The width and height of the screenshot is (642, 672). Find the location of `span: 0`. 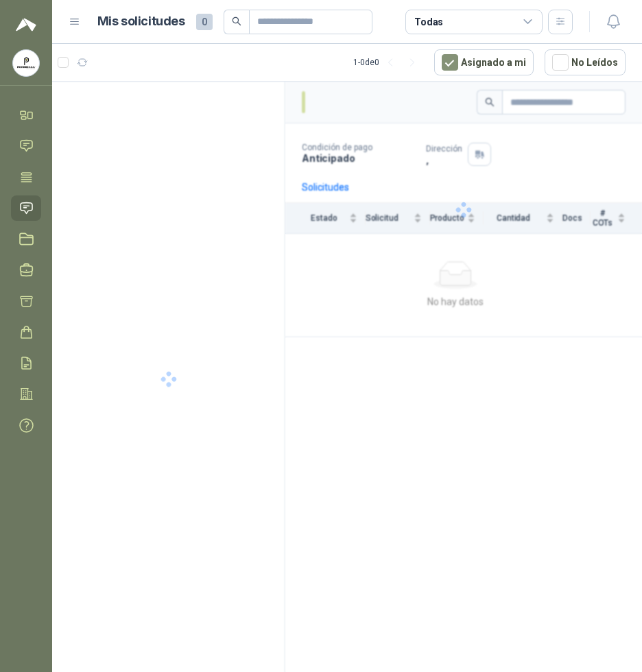

span: 0 is located at coordinates (205, 22).